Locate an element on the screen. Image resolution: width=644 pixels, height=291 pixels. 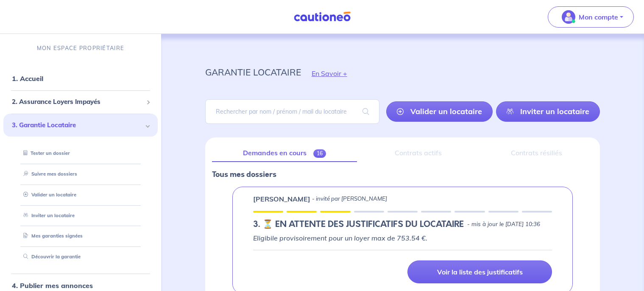
span: search is located at coordinates (366, 112).